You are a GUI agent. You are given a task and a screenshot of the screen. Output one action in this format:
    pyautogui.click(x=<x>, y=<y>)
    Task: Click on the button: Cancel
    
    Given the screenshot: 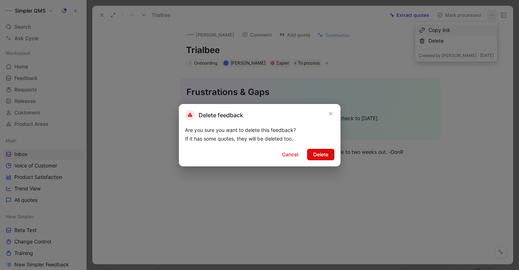 What is the action you would take?
    pyautogui.click(x=290, y=155)
    